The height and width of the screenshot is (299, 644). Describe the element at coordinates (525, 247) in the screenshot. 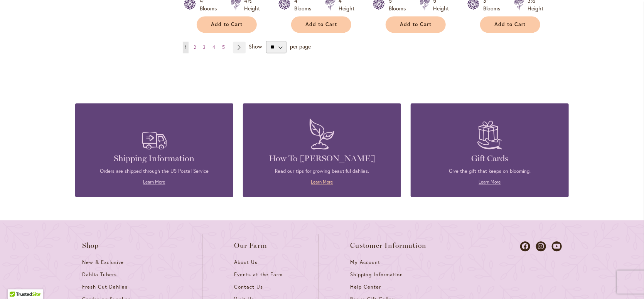

I see `a: Dahlias on Facebook` at that location.